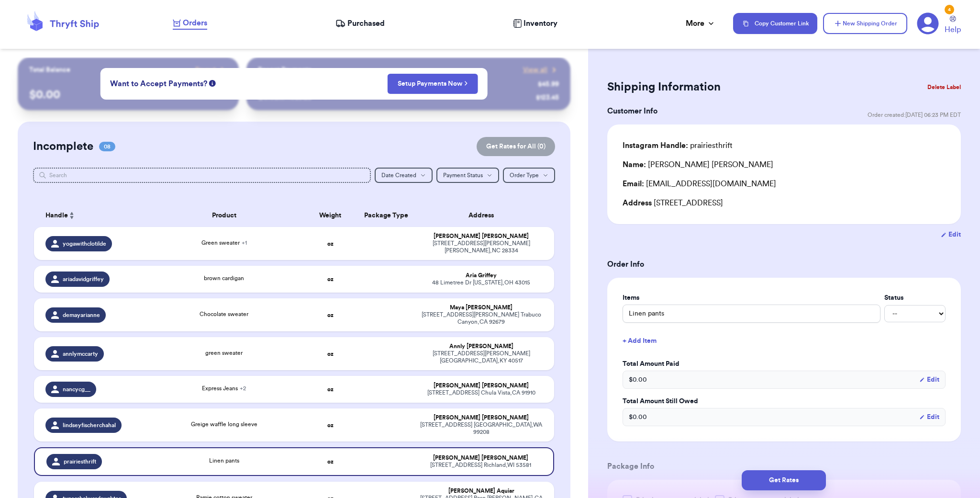 Image resolution: width=980 pixels, height=498 pixels. What do you see at coordinates (107, 147) in the screenshot?
I see `span: 08` at bounding box center [107, 147].